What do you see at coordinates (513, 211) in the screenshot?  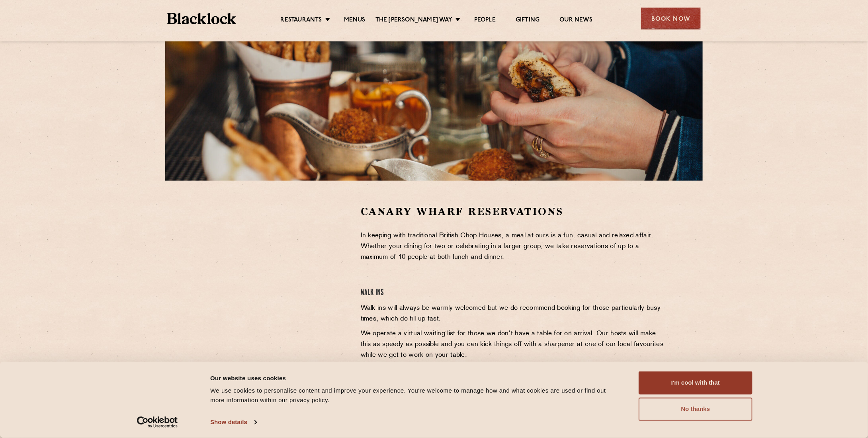 I see `h2: Canary Wharf Reservations` at bounding box center [513, 211].